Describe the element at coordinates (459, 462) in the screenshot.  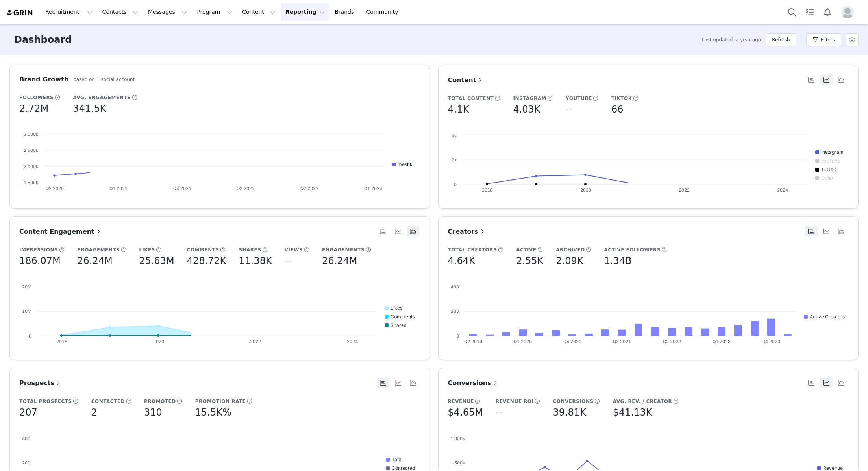
I see `text: 500k` at that location.